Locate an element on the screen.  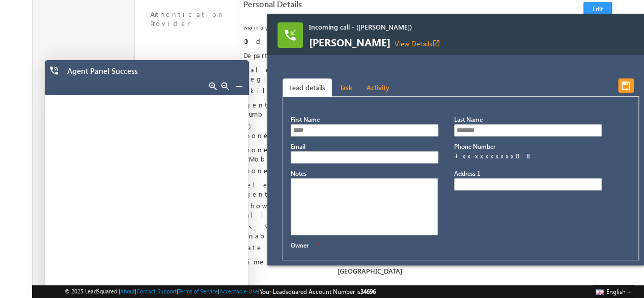
label: Notes is located at coordinates (298, 173).